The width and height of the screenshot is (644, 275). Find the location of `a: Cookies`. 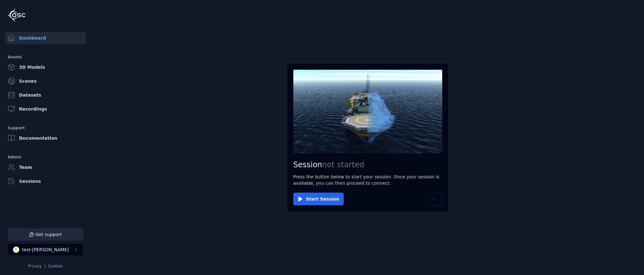

a: Cookies is located at coordinates (55, 266).